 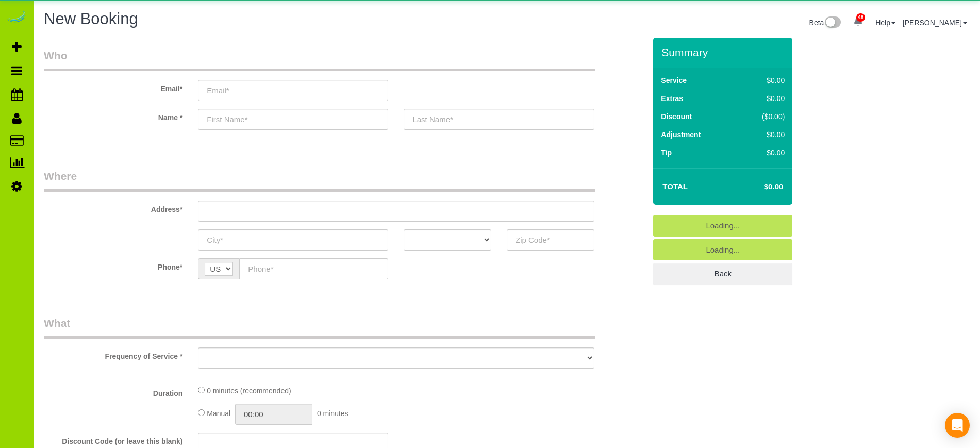 What do you see at coordinates (723, 274) in the screenshot?
I see `a: Back` at bounding box center [723, 274].